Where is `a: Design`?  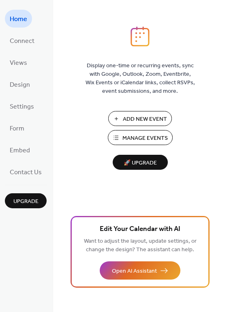
a: Design is located at coordinates (20, 84).